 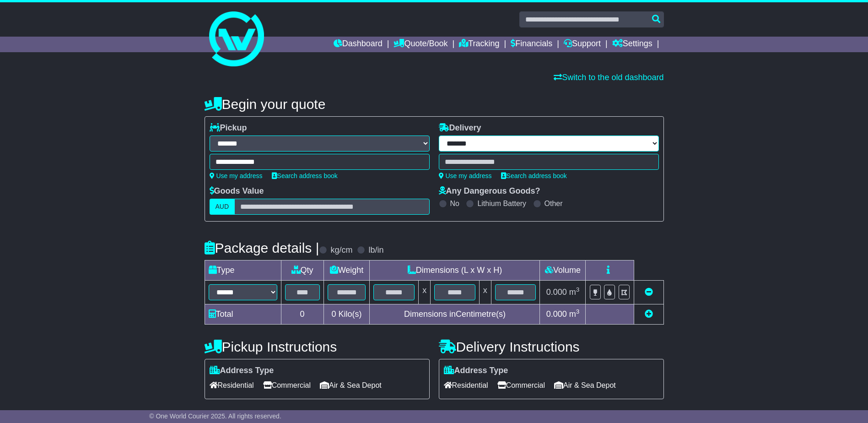 What do you see at coordinates (632, 44) in the screenshot?
I see `a: Settings` at bounding box center [632, 44].